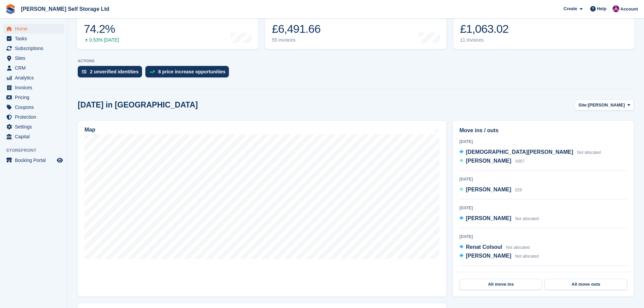  I want to click on span: Renat Colsoul, so click(484, 247).